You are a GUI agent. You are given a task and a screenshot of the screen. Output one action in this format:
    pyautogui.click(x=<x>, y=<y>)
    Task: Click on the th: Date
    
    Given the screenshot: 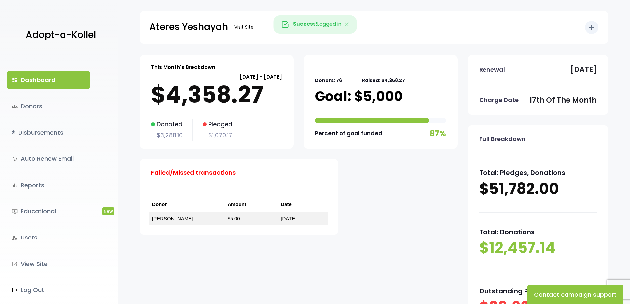 What is the action you would take?
    pyautogui.click(x=303, y=204)
    